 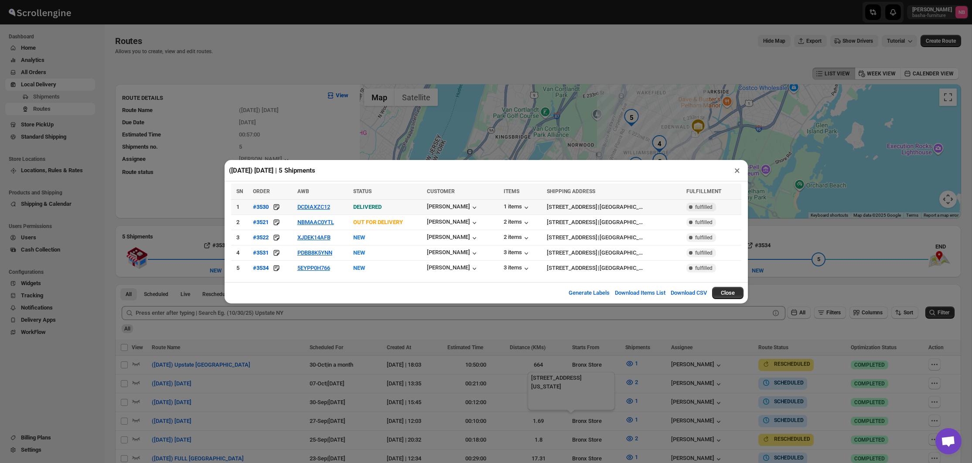 I want to click on span: OUT FOR DELIVERY, so click(x=378, y=222).